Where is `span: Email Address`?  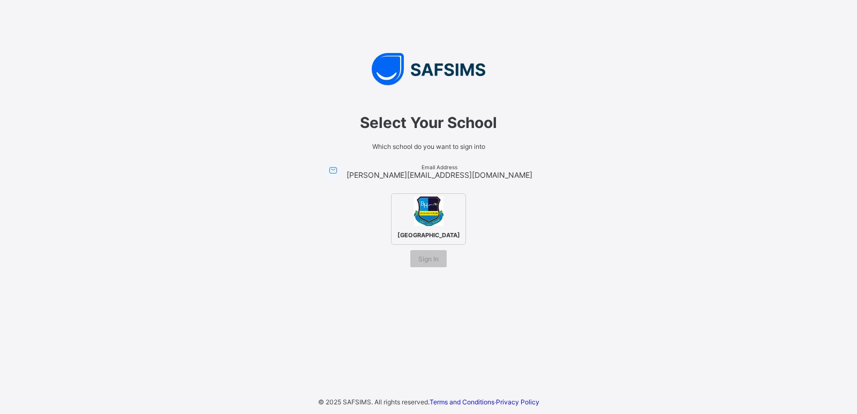 span: Email Address is located at coordinates (439, 167).